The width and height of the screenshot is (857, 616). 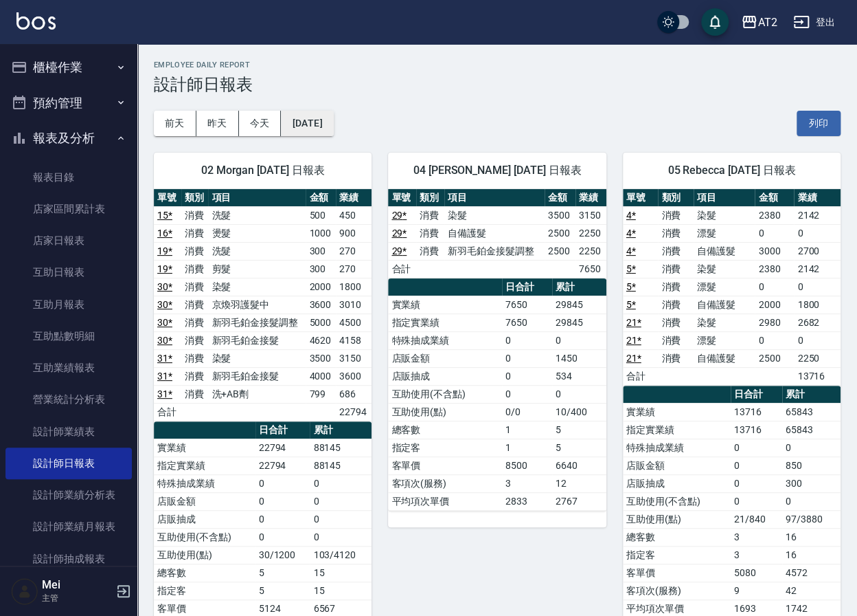 What do you see at coordinates (527, 465) in the screenshot?
I see `td: 8500` at bounding box center [527, 465].